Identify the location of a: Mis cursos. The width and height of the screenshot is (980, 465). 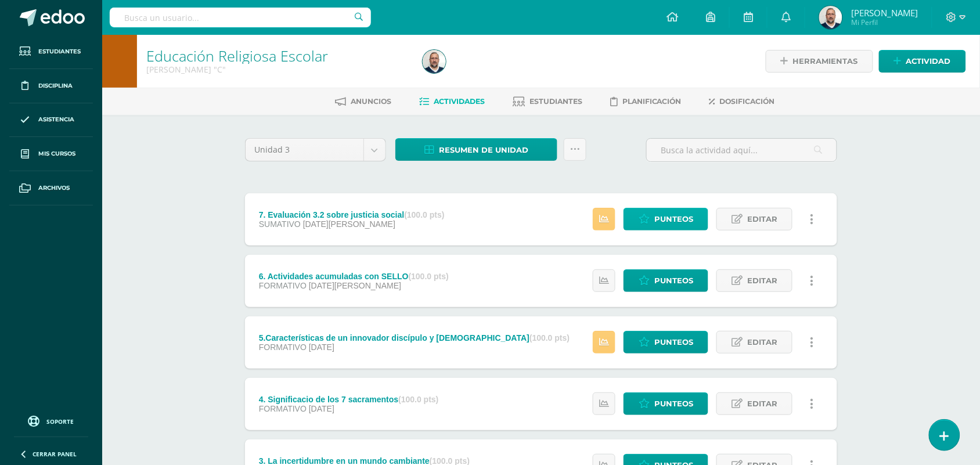
(51, 154).